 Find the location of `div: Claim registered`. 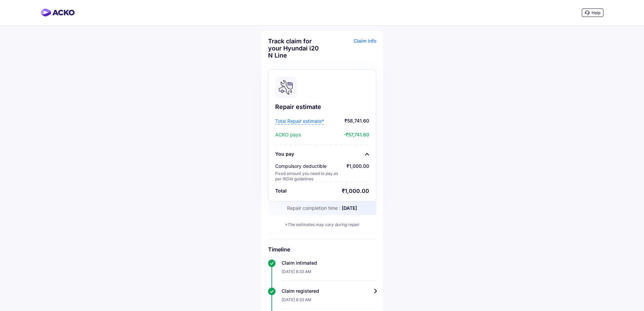

div: Claim registered is located at coordinates (329, 291).